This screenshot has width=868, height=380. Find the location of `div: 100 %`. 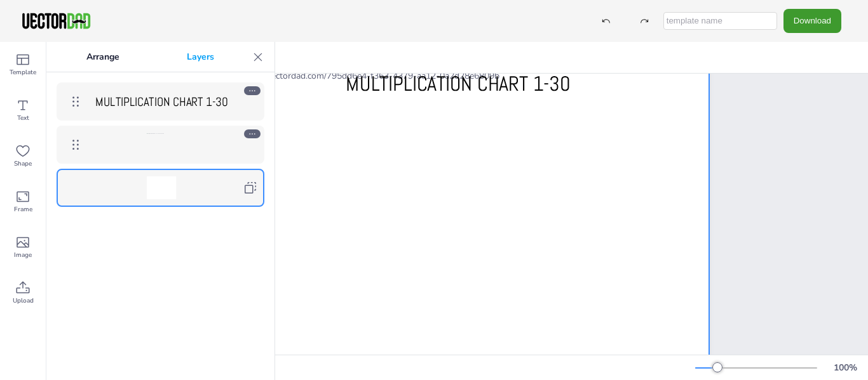

div: 100 % is located at coordinates (845, 368).